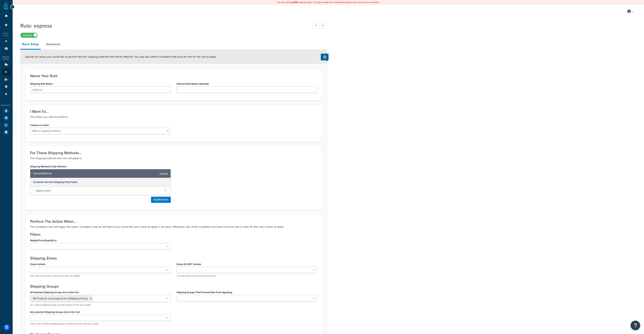  What do you see at coordinates (174, 286) in the screenshot?
I see `h3: Shipping Groups` at bounding box center [174, 286].